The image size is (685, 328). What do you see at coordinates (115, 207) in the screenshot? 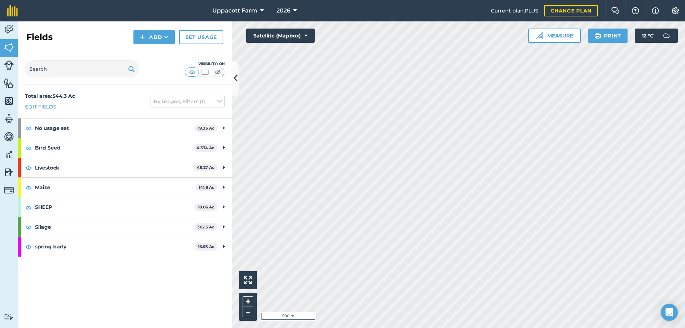
I see `strong: SHEEP` at bounding box center [115, 207].